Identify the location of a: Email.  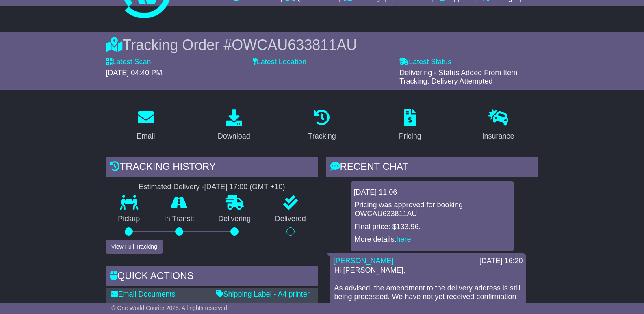
(145, 125).